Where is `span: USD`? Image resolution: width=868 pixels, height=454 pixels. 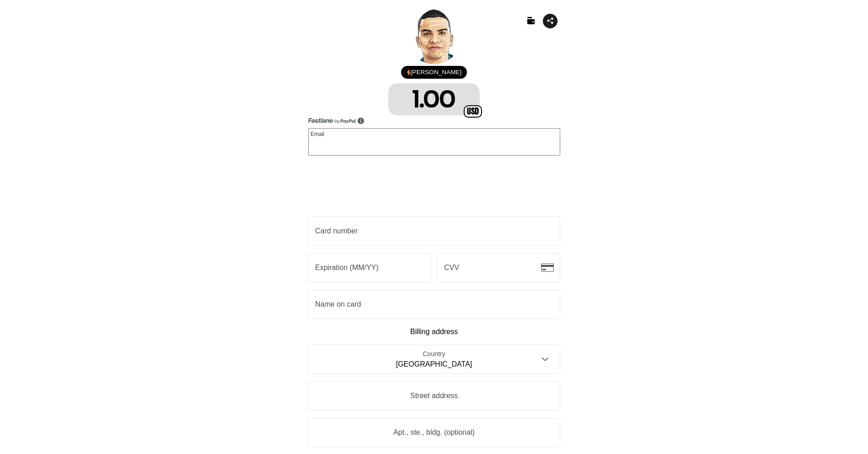
span: USD is located at coordinates (473, 111).